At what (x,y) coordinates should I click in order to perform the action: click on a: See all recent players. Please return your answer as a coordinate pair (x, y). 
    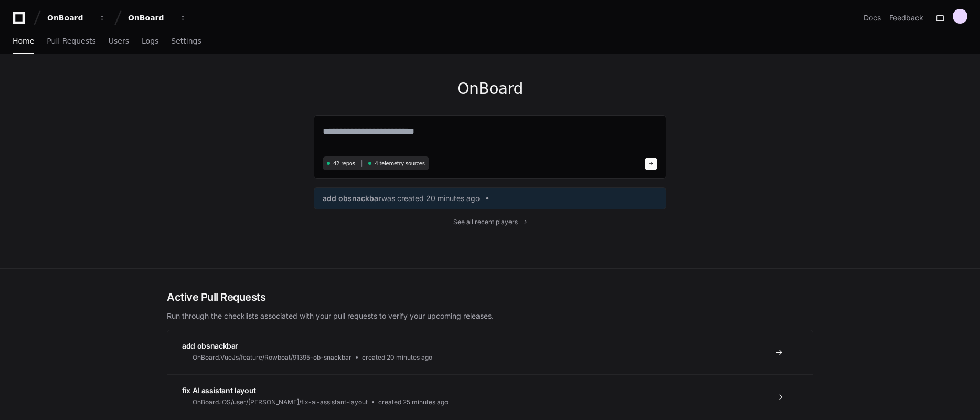
    Looking at the image, I should click on (490, 222).